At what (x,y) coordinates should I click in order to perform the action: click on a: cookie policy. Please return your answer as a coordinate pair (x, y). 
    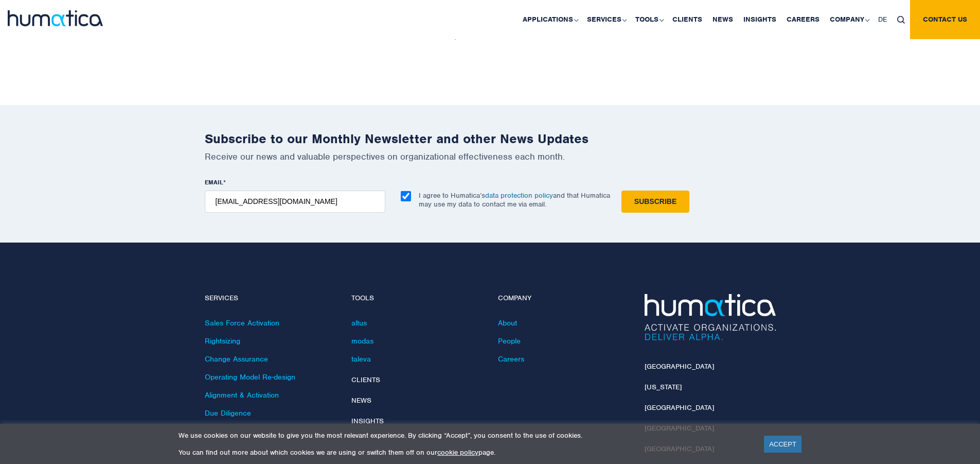
    Looking at the image, I should click on (458, 452).